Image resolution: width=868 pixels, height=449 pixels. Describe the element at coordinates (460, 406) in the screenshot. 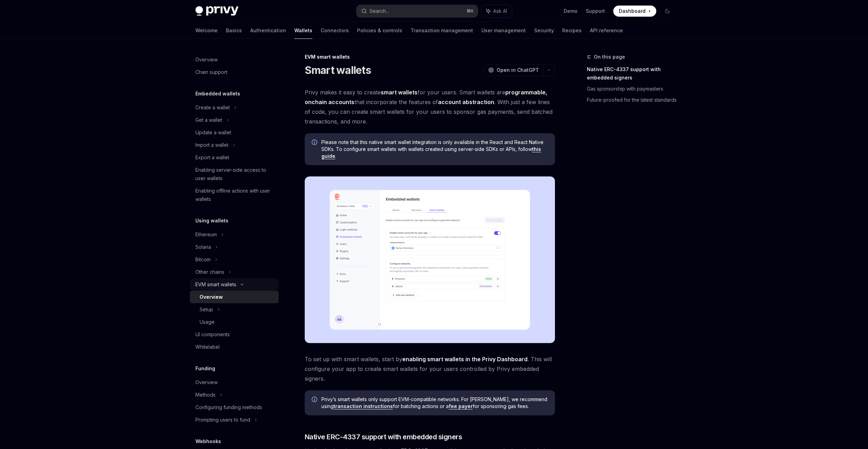

I see `a: fee payer` at that location.